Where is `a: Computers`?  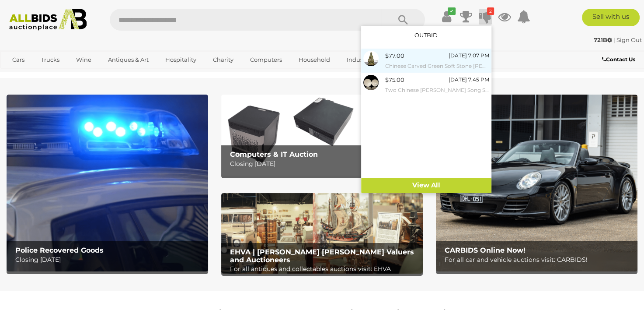 a: Computers is located at coordinates (266, 59).